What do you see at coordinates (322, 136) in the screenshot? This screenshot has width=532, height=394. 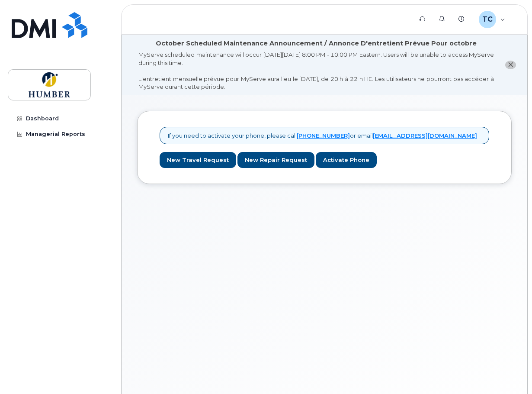 I see `p: If you need to activate your phone, please call or email` at bounding box center [322, 136].